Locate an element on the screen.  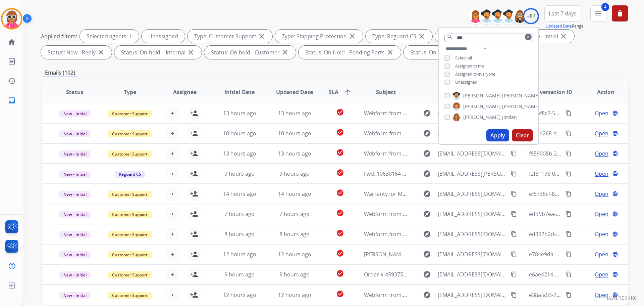
div: Type: Customer Support is located at coordinates (230, 37).